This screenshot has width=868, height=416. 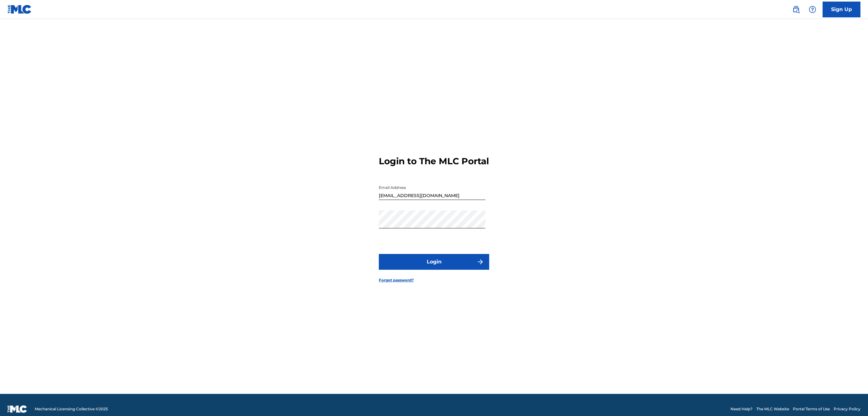 What do you see at coordinates (841, 9) in the screenshot?
I see `a: Sign Up` at bounding box center [841, 9].